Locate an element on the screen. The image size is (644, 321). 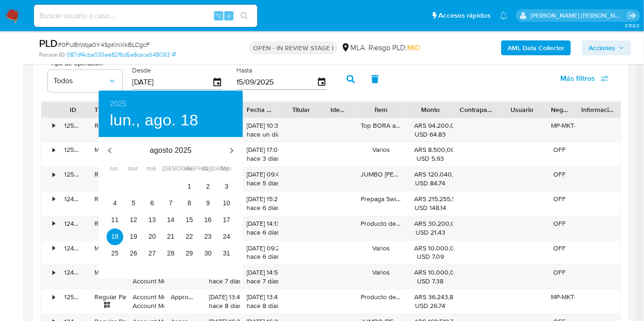
button: 27 is located at coordinates (152, 254).